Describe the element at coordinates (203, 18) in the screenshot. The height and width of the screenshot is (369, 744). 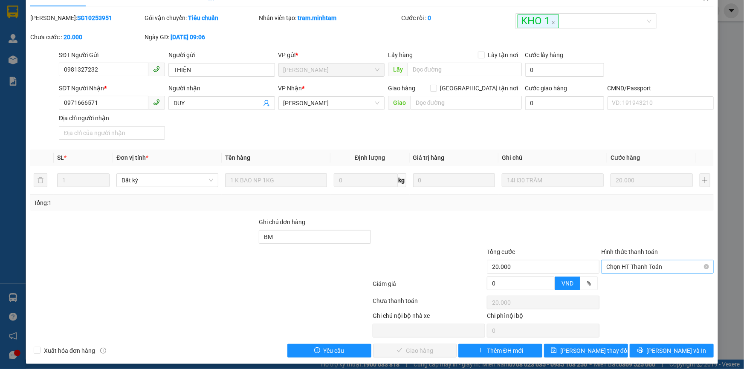
I see `b: Tiêu chuẩn` at that location.